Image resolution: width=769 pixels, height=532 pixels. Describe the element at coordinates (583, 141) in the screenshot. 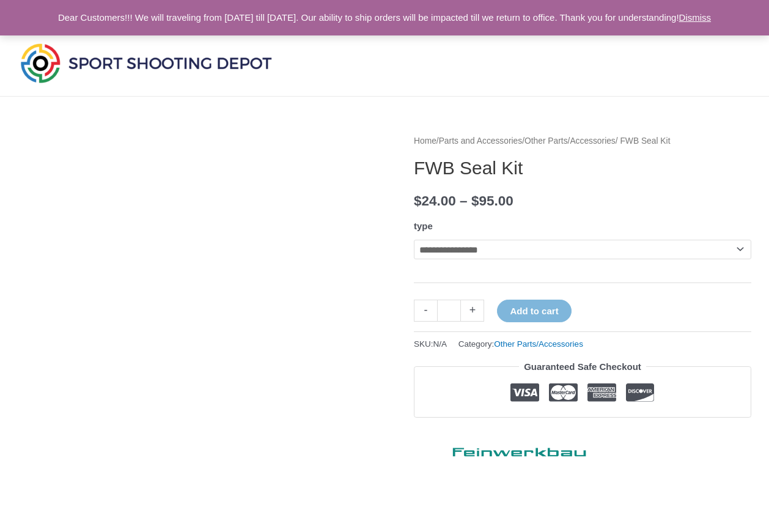

I see `nav: Breadcrumb` at that location.